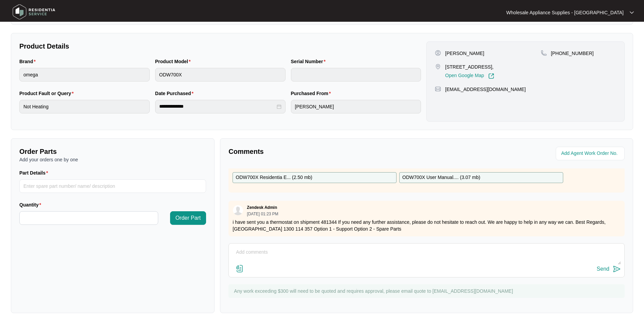  What do you see at coordinates (188, 218) in the screenshot?
I see `span: Order Part` at bounding box center [188, 218].